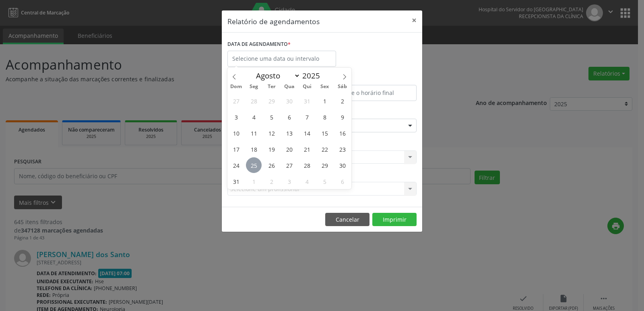 The width and height of the screenshot is (644, 311). What do you see at coordinates (342, 87) in the screenshot?
I see `span: Sáb` at bounding box center [342, 87].